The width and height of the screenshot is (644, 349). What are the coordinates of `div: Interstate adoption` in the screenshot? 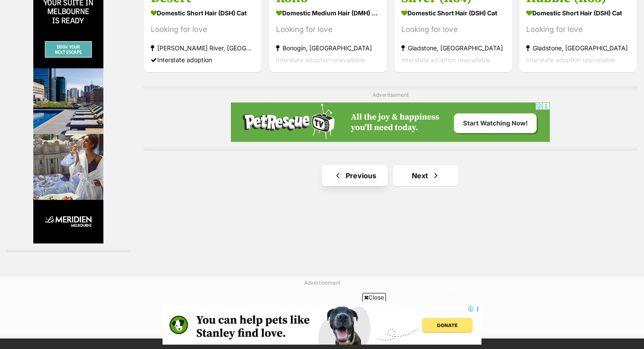 It's located at (202, 60).